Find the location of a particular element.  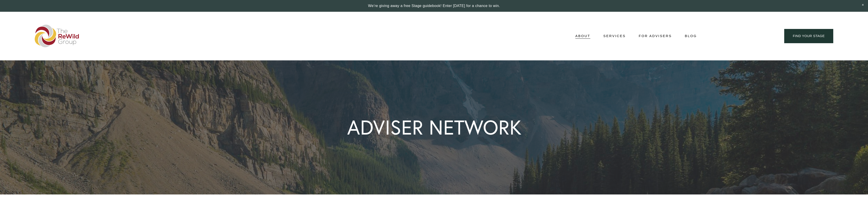

span: Services is located at coordinates (614, 36).